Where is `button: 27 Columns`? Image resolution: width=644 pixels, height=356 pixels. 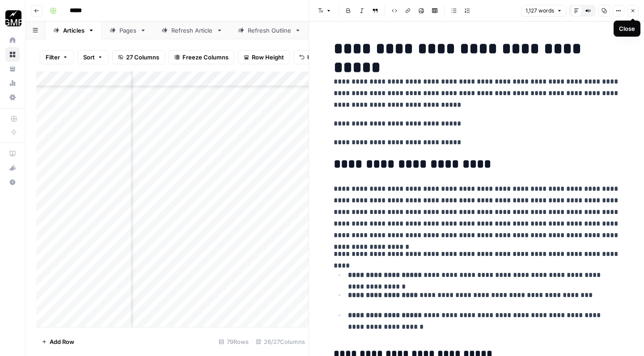
button: 27 Columns is located at coordinates (139, 57).